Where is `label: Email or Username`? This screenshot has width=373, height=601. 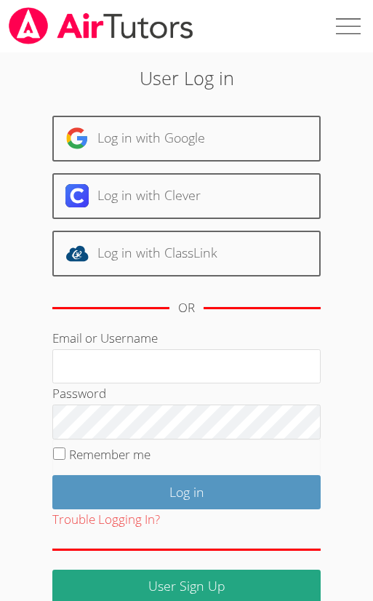 label: Email or Username is located at coordinates (105, 338).